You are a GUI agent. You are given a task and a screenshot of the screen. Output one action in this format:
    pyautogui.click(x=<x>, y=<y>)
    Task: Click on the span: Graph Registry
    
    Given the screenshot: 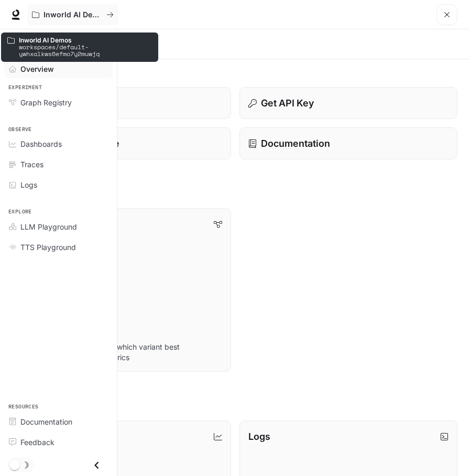 What is the action you would take?
    pyautogui.click(x=46, y=102)
    